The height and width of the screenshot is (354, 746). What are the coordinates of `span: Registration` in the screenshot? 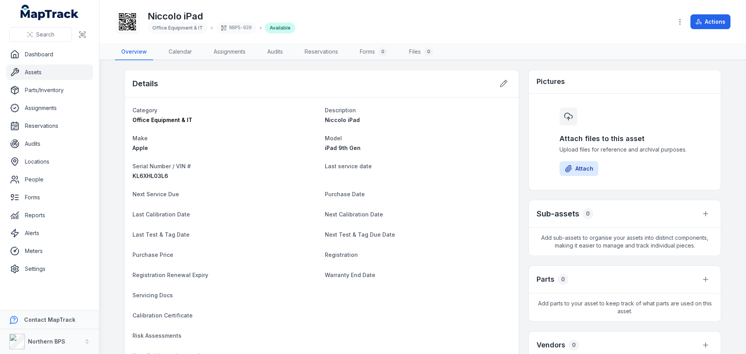 It's located at (341, 255).